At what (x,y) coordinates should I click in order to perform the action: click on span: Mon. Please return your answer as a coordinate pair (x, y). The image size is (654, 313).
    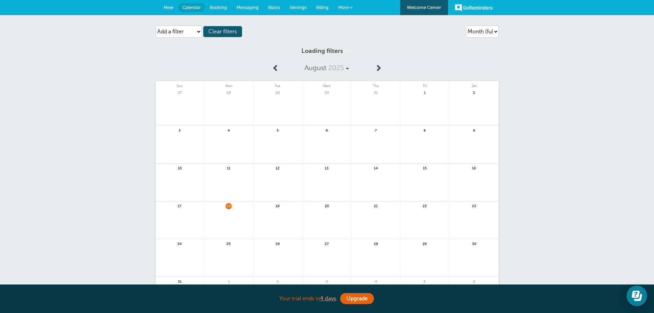
    Looking at the image, I should click on (228, 84).